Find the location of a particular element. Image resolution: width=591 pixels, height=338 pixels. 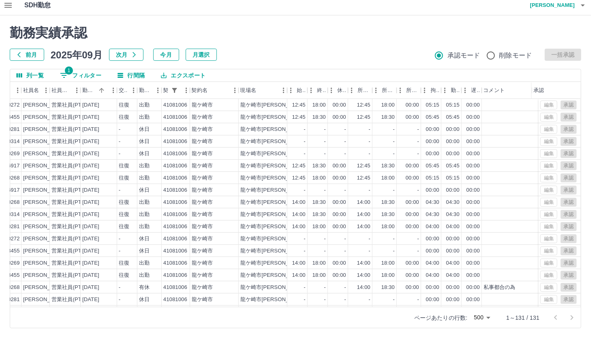

span: 削除モード is located at coordinates (516, 56).